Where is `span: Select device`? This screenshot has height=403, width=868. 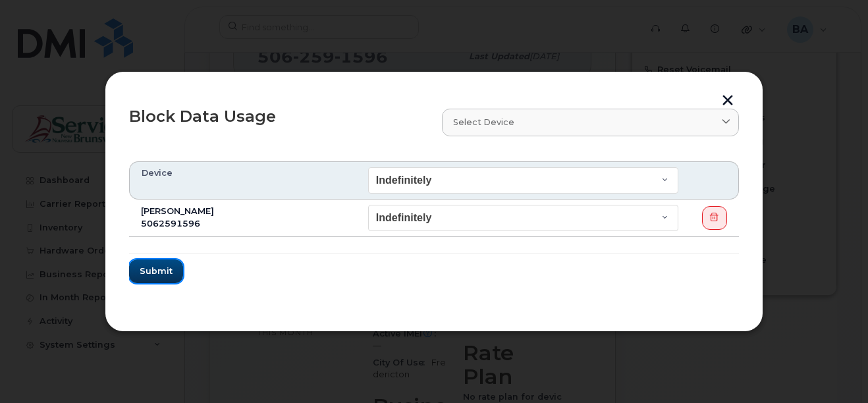
span: Select device is located at coordinates (484, 122).